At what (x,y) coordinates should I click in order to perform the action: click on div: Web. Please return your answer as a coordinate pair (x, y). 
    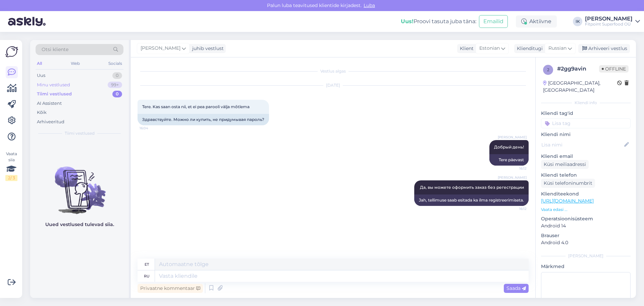
    Looking at the image, I should click on (75, 64).